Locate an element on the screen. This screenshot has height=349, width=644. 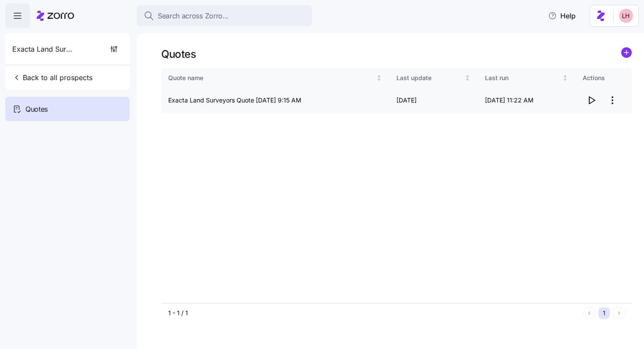
button: Search across Zorro... is located at coordinates (224, 16).